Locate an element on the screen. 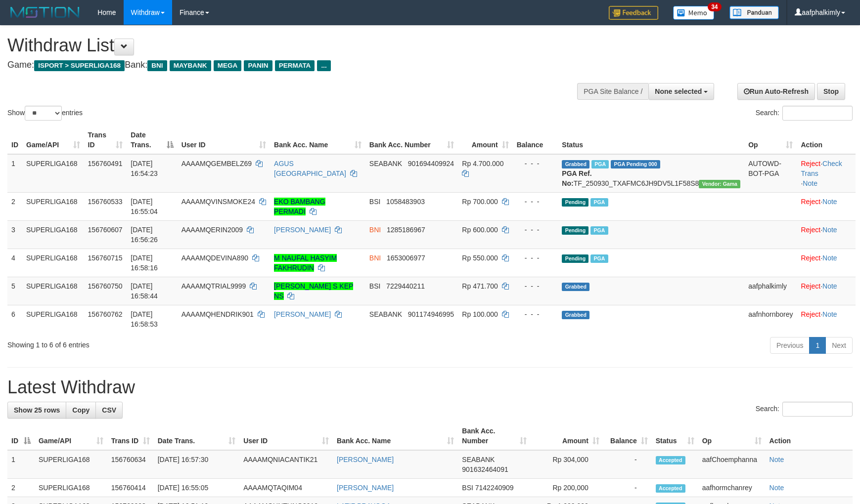  img: panduan.png is located at coordinates (754, 12).